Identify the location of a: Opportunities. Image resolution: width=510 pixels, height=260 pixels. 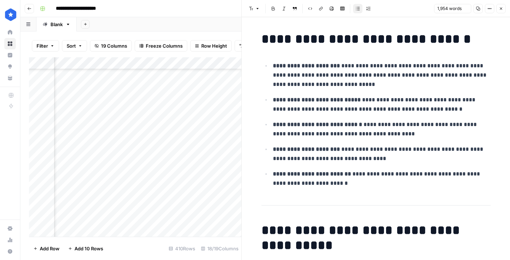
(10, 67).